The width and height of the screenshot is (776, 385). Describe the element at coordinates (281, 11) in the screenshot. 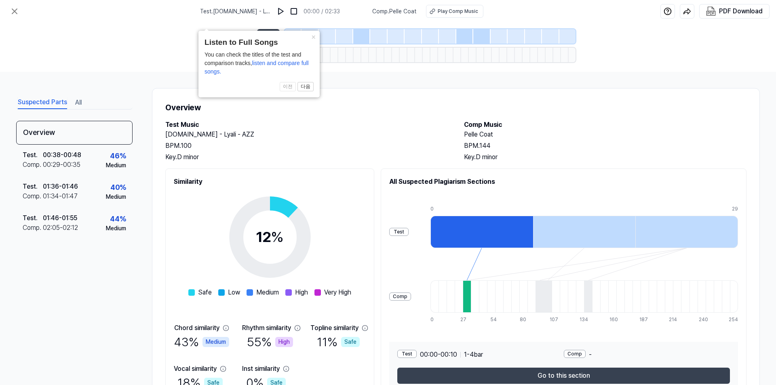

I see `img: play` at that location.